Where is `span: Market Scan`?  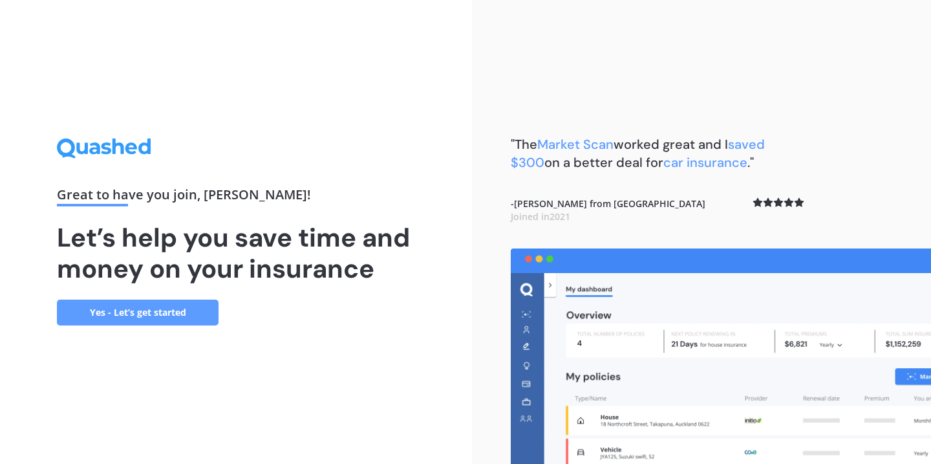
span: Market Scan is located at coordinates (575, 144).